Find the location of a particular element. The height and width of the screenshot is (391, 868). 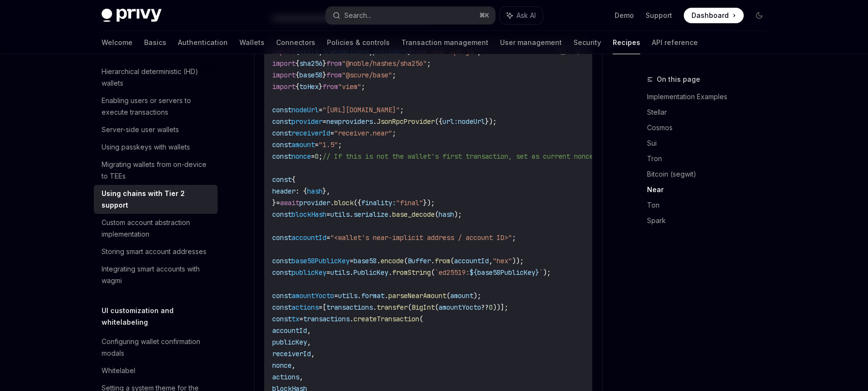

span: `ed25519: is located at coordinates (453, 273).